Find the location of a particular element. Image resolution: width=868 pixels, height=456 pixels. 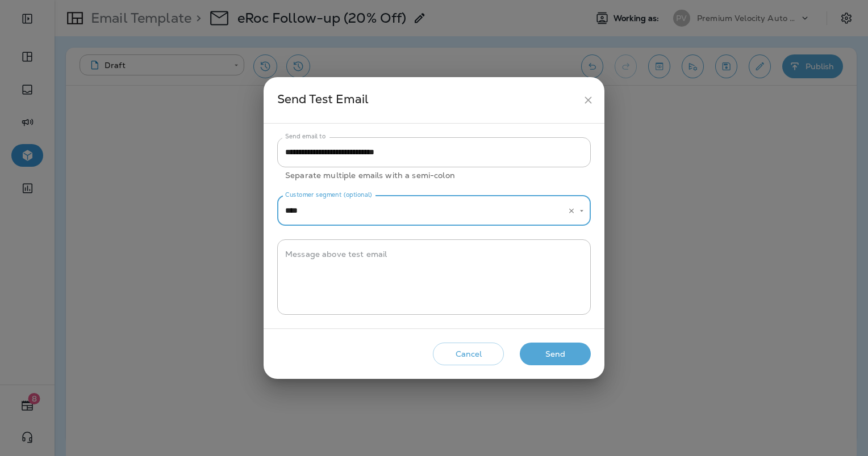

div: Send Test Email is located at coordinates (427, 100).